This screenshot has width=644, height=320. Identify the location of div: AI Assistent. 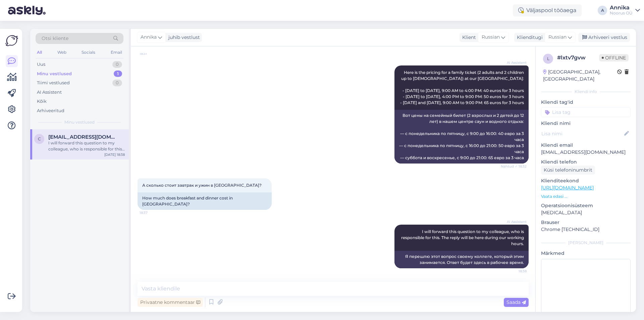
(49, 92).